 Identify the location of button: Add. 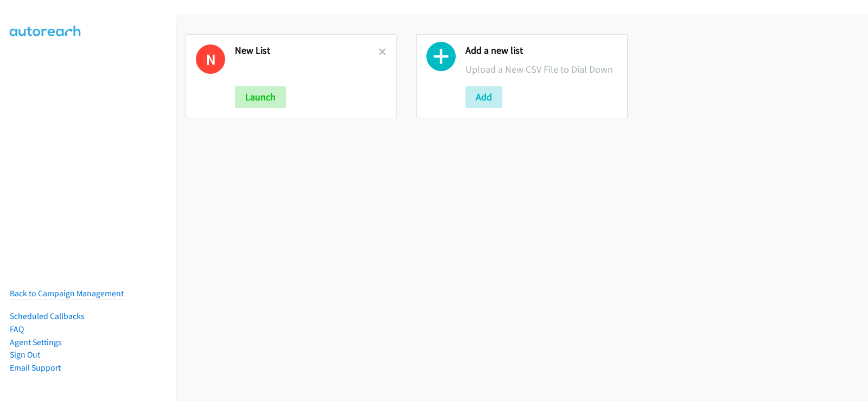
(484, 97).